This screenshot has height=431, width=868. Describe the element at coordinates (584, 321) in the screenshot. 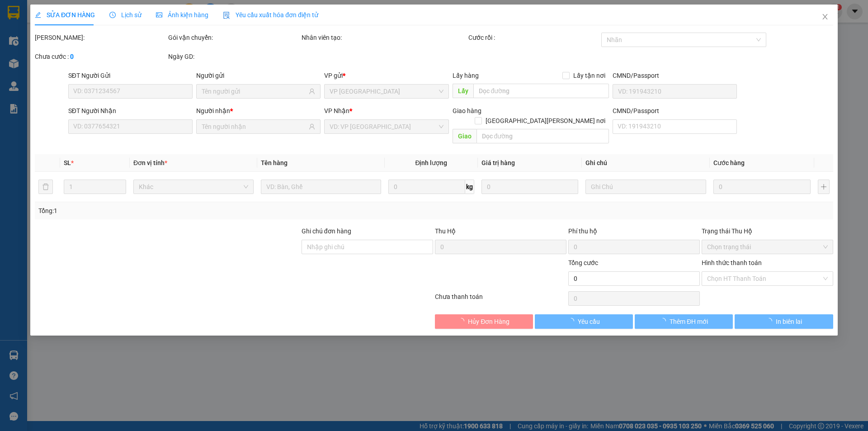

I see `button: Yêu cầu` at that location.